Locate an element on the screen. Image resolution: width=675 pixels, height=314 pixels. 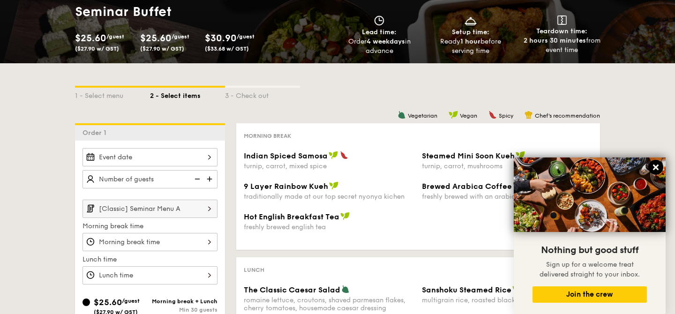
img: icon-teardown.65201eee.svg is located at coordinates (562, 20).